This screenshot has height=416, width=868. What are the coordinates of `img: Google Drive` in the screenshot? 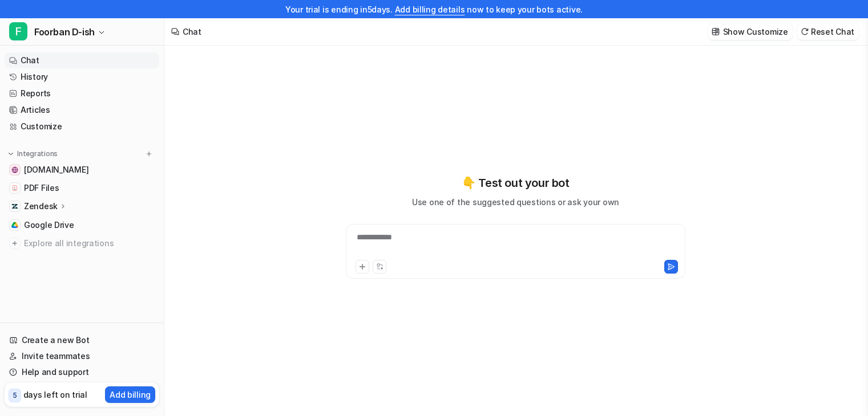 It's located at (15, 225).